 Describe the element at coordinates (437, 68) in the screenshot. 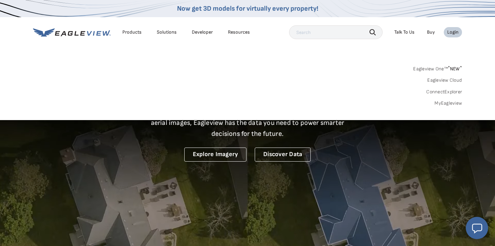

I see `a: Eagleview One™*NEW*` at that location.